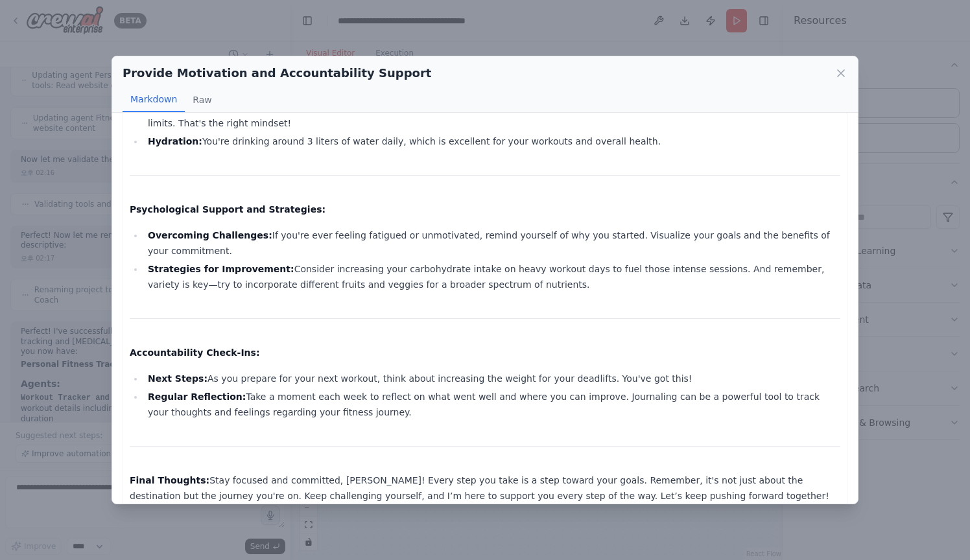 The width and height of the screenshot is (970, 560). I want to click on button: Raw, so click(202, 100).